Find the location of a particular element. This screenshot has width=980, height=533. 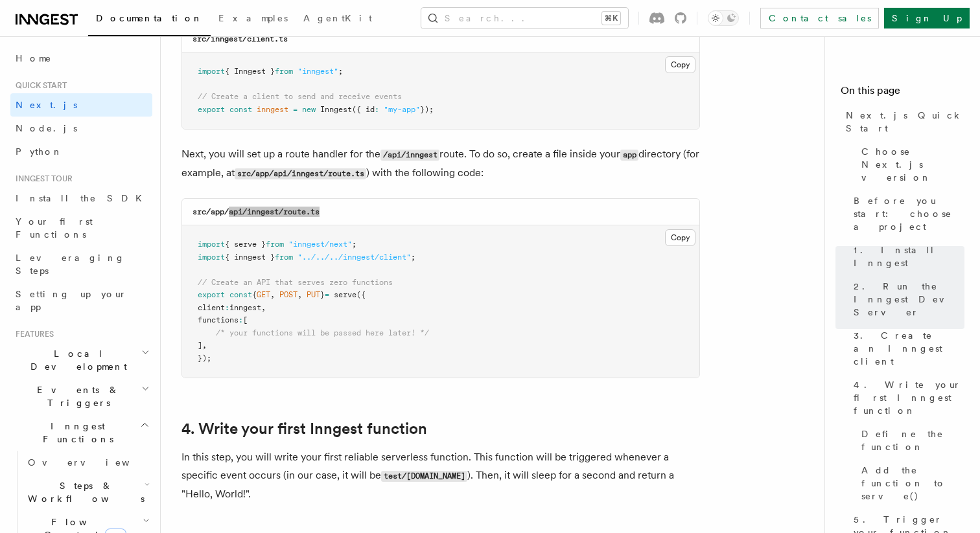

a: Contact sales is located at coordinates (819, 18).